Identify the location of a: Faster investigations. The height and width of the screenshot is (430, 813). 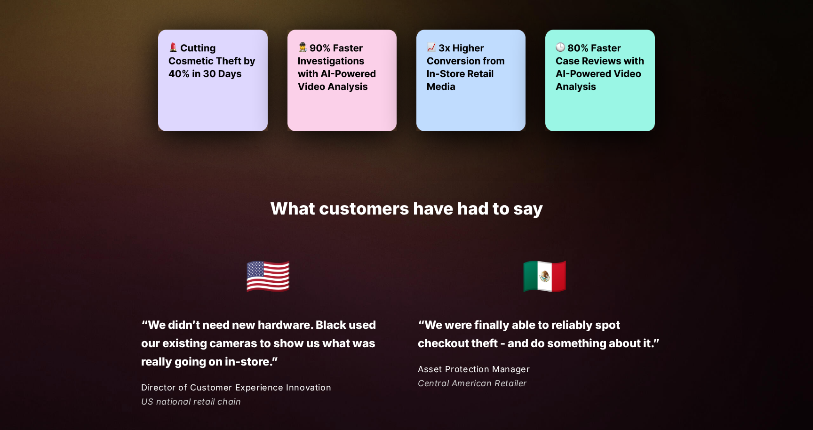
(342, 80).